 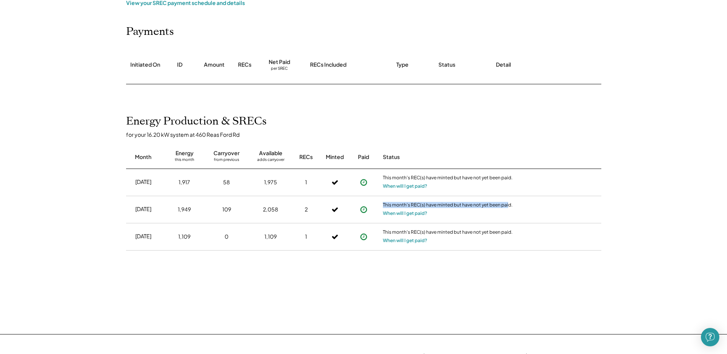 I want to click on div: Initiated On, so click(x=145, y=65).